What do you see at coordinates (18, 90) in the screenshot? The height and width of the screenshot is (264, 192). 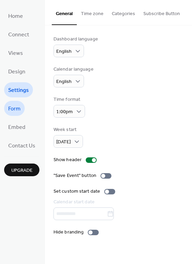 I see `span: Settings` at bounding box center [18, 90].